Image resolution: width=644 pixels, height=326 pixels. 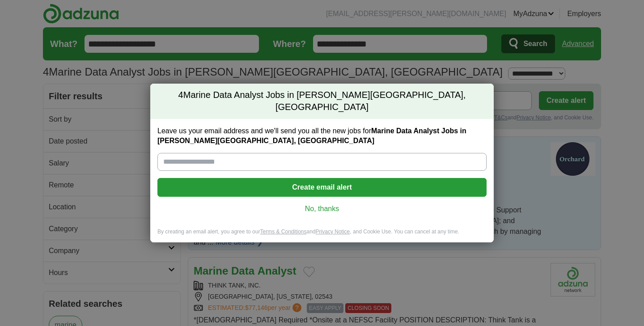 What do you see at coordinates (181, 95) in the screenshot?
I see `span: 4` at bounding box center [181, 95].